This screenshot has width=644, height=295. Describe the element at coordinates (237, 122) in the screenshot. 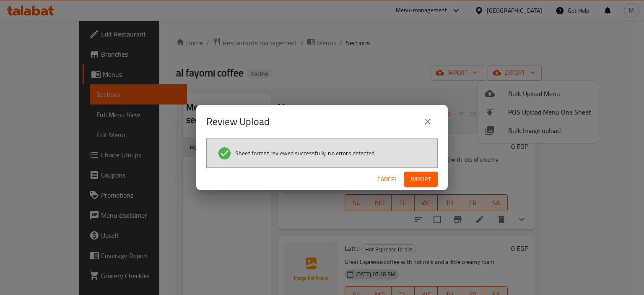

I see `h2: Review Upload` at that location.